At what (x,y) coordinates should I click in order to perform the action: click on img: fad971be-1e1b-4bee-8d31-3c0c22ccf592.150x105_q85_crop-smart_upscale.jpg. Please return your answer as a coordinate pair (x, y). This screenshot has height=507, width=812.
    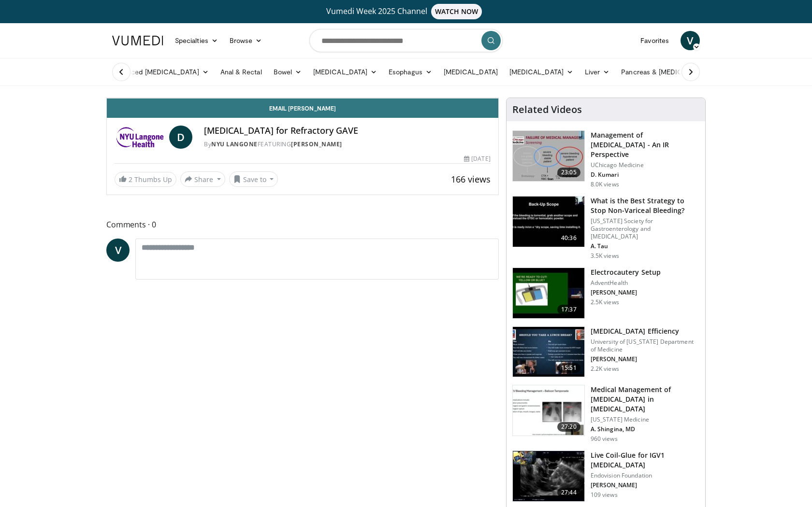
    Looking at the image, I should click on (549, 293).